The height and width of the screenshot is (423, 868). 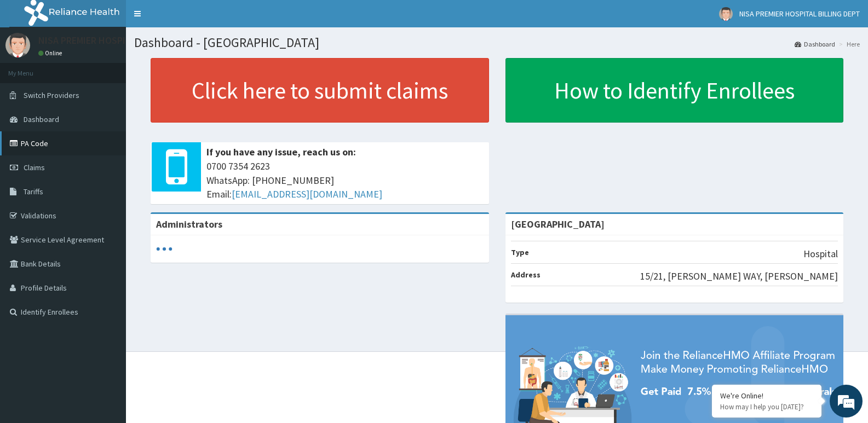 I want to click on b: Address, so click(x=526, y=275).